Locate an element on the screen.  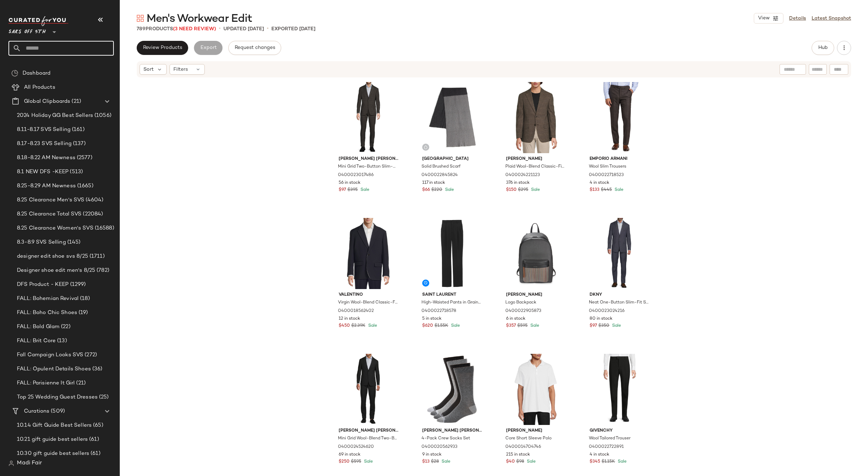
img: 0400022905873_BLACKMULTI is located at coordinates (535, 254).